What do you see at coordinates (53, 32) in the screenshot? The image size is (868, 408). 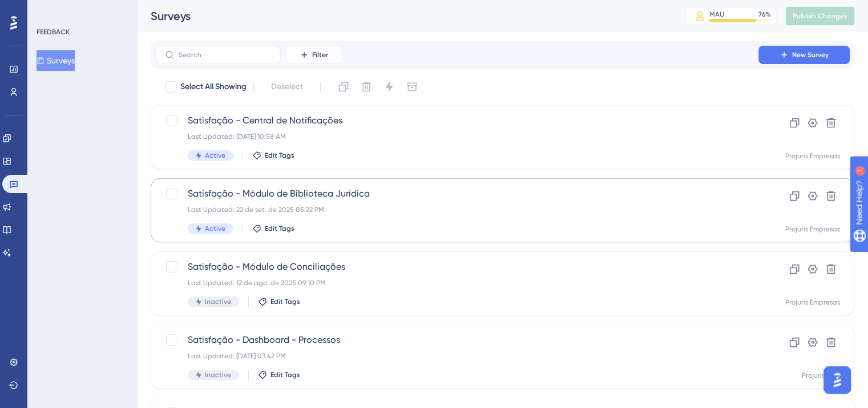 I see `div: FEEDBACK` at bounding box center [53, 32].